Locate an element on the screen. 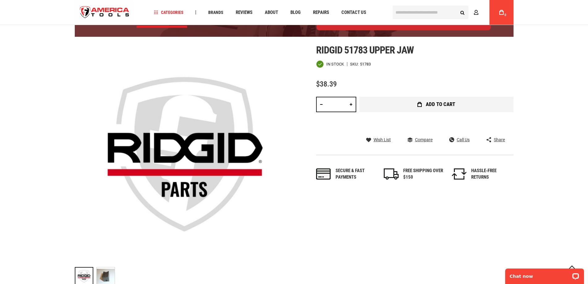 Image resolution: width=588 pixels, height=284 pixels. button: Open LiveChat chat widget is located at coordinates (75, 12).